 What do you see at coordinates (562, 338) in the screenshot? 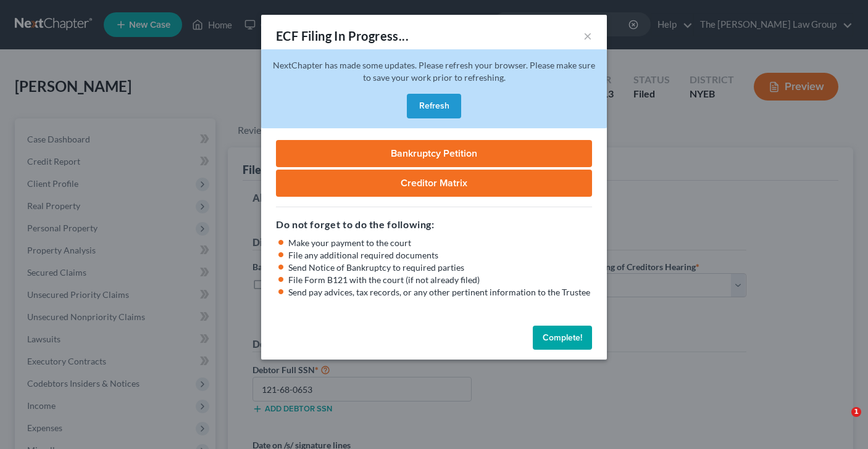
I see `button: Complete!` at bounding box center [562, 338].